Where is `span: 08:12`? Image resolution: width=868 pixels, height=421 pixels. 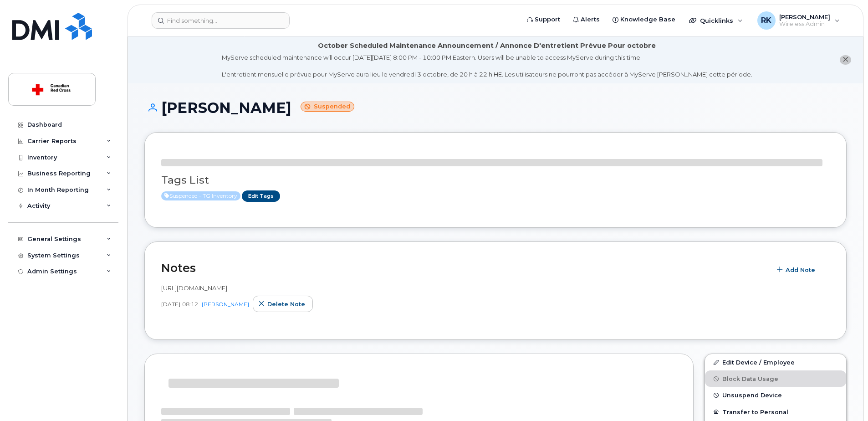 span: 08:12 is located at coordinates (190, 304).